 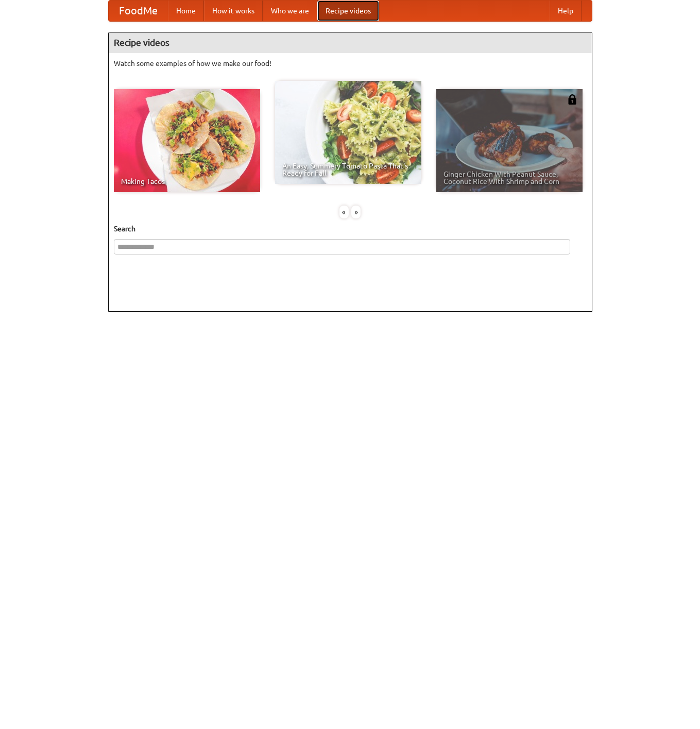 I want to click on a: Making Tacos, so click(x=187, y=141).